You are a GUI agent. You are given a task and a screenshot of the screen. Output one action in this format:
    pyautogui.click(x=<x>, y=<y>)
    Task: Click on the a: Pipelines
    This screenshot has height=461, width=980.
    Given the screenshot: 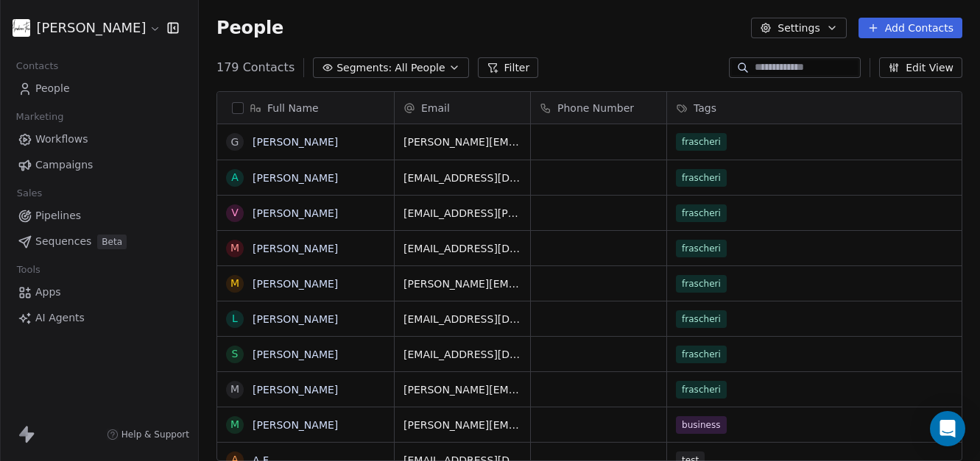 What is the action you would take?
    pyautogui.click(x=99, y=216)
    